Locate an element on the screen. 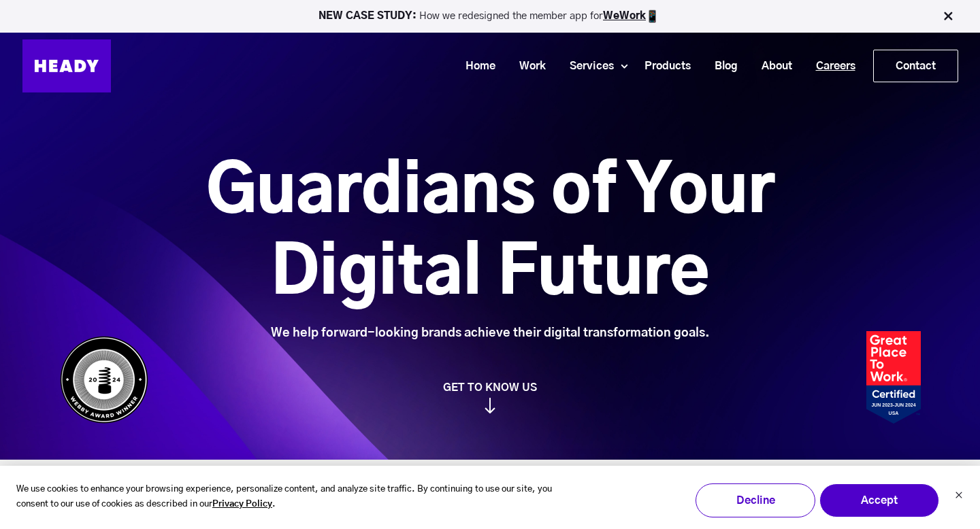 This screenshot has width=980, height=529. p: How we redesigned the member app for is located at coordinates (490, 16).